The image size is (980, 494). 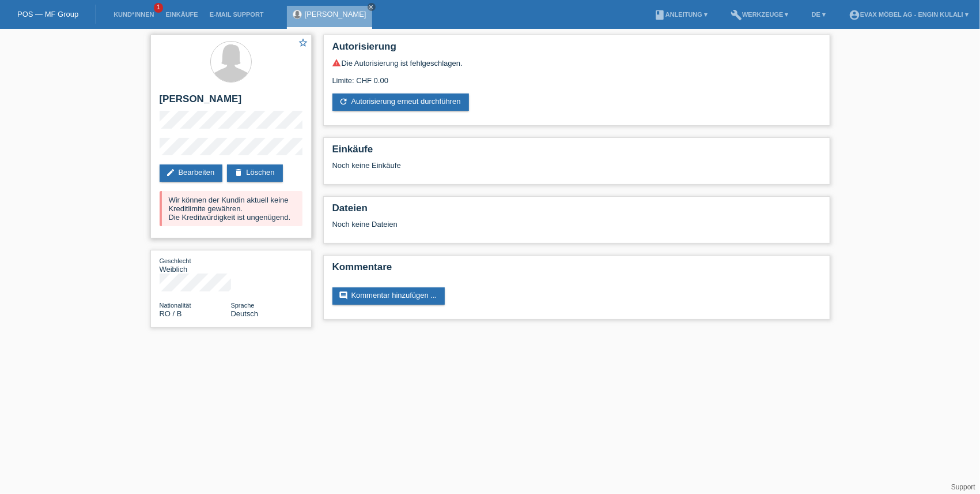 I want to click on a: refreshAutorisierung erneut durchführen, so click(x=401, y=102).